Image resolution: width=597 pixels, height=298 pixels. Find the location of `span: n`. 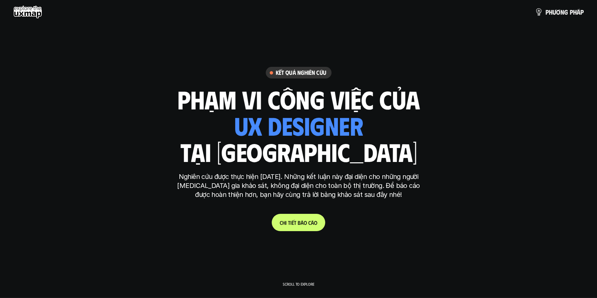

span: n is located at coordinates (562, 12).